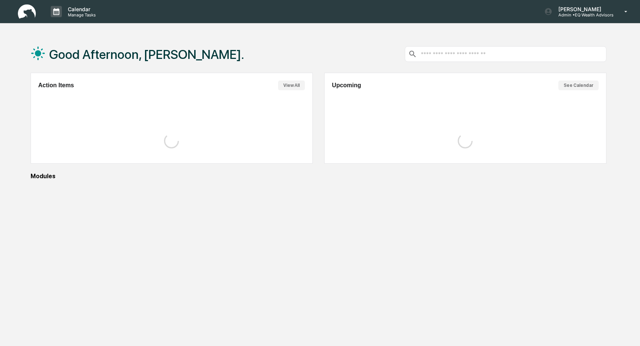 The image size is (640, 346). Describe the element at coordinates (81, 15) in the screenshot. I see `p: Manage Tasks` at that location.